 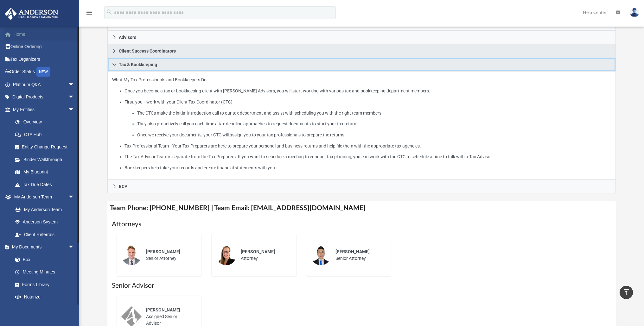 I want to click on a: Meeting Minutes, so click(x=45, y=272).